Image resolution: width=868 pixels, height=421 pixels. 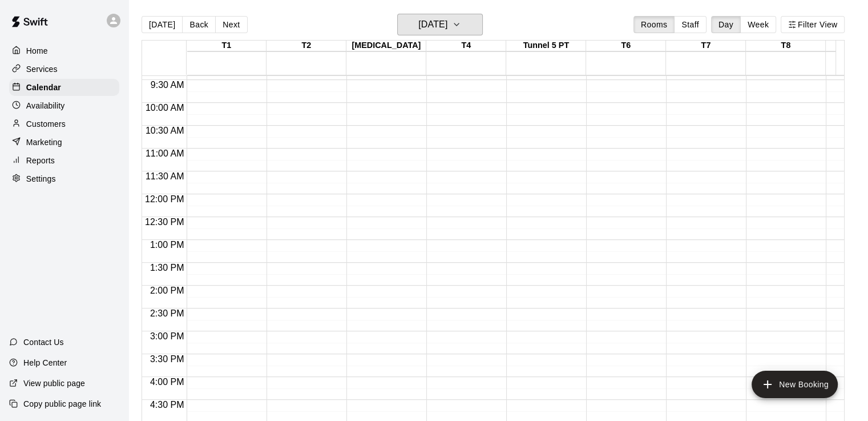 What do you see at coordinates (690, 24) in the screenshot?
I see `button: Staff` at bounding box center [690, 24].